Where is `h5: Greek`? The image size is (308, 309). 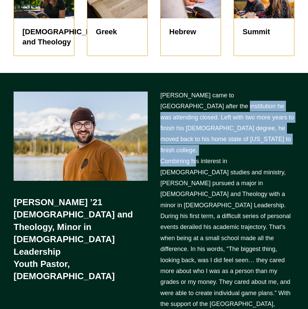 h5: Greek is located at coordinates (117, 32).